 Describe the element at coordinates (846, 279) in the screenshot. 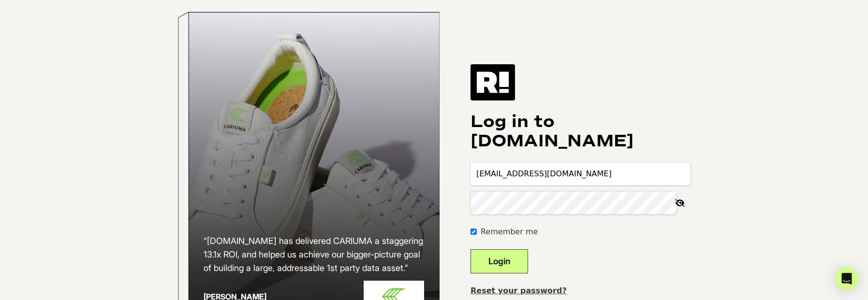

I see `div: Open Intercom Messenger` at that location.